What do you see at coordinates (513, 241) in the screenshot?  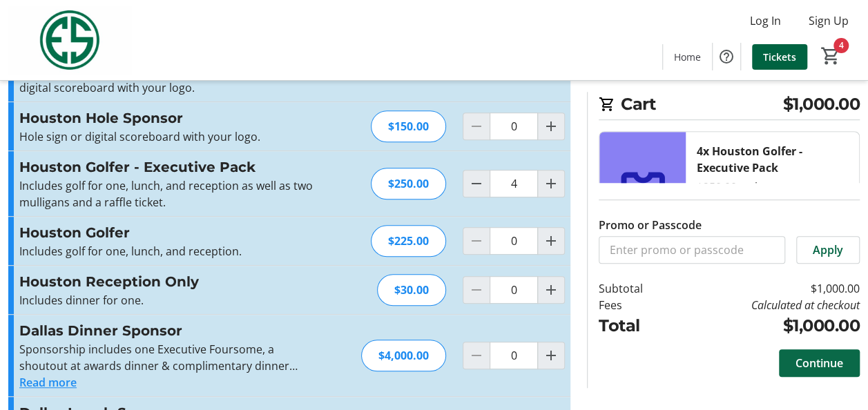 I see `input: Houston Golfer Quantity` at bounding box center [513, 241].